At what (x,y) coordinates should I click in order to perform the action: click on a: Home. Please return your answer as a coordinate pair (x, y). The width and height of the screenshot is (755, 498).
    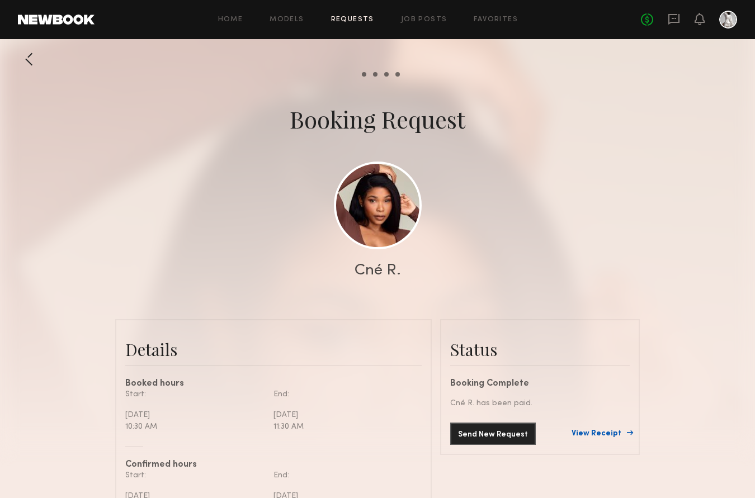
    Looking at the image, I should click on (230, 20).